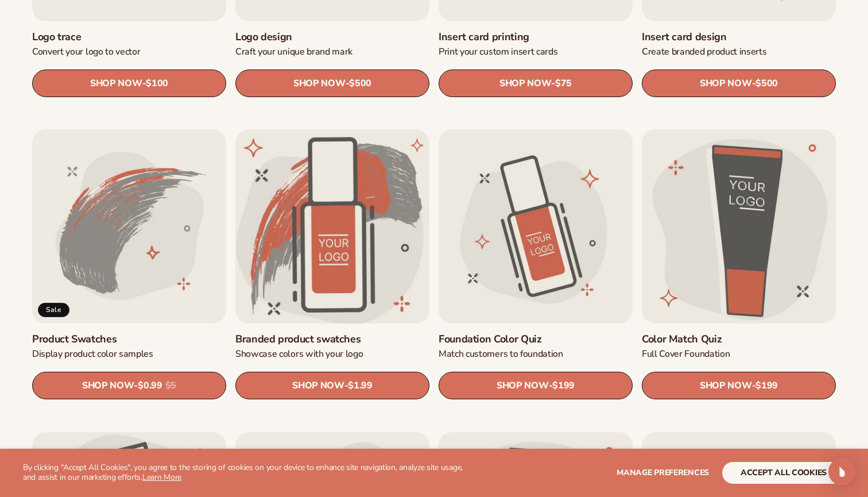 The width and height of the screenshot is (868, 497). Describe the element at coordinates (332, 36) in the screenshot. I see `a: Logo design` at that location.